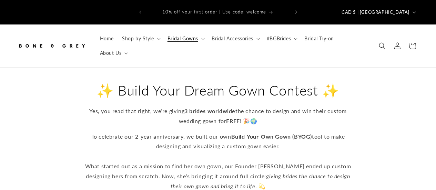 Image resolution: width=436 pixels, height=190 pixels. I want to click on summary: Shop by Style, so click(141, 39).